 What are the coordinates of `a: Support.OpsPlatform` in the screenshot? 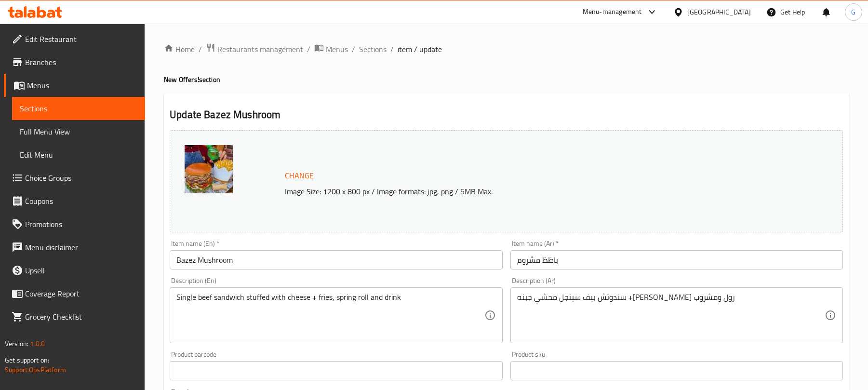 It's located at (35, 370).